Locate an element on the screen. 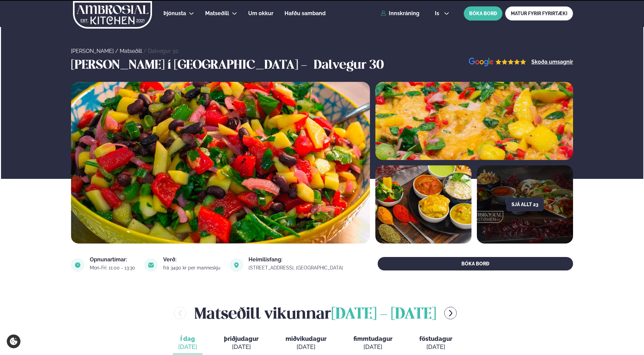 This screenshot has height=355, width=644. a: Dalvegur 30 is located at coordinates (163, 51).